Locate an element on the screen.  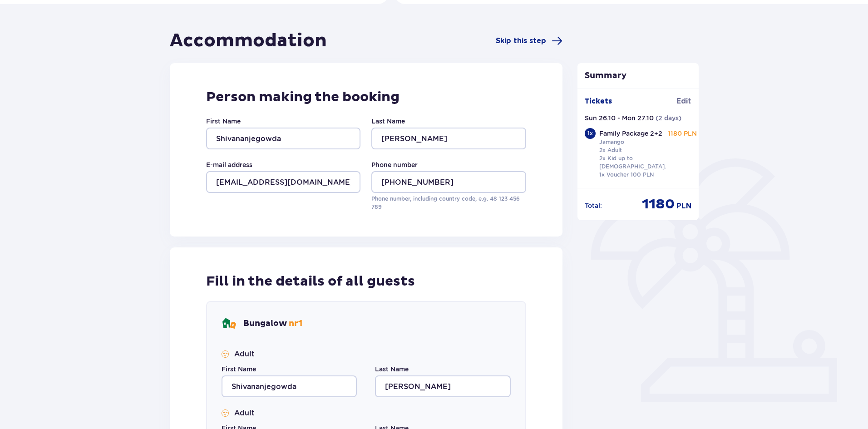
p: Fill in the details of all guests is located at coordinates (310, 281).